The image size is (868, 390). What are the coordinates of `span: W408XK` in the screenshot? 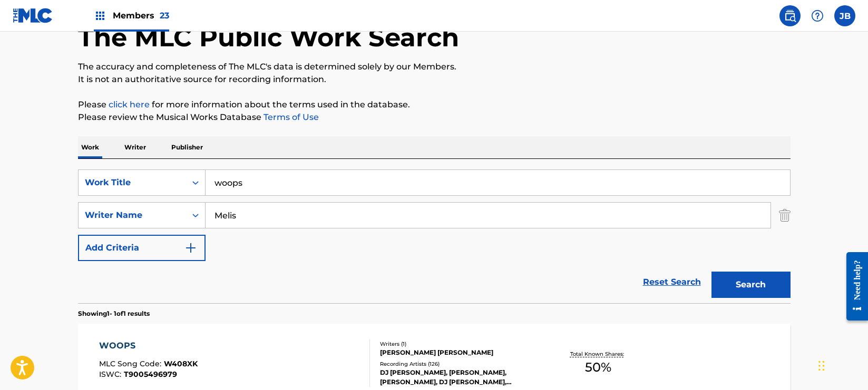 It's located at (181, 364).